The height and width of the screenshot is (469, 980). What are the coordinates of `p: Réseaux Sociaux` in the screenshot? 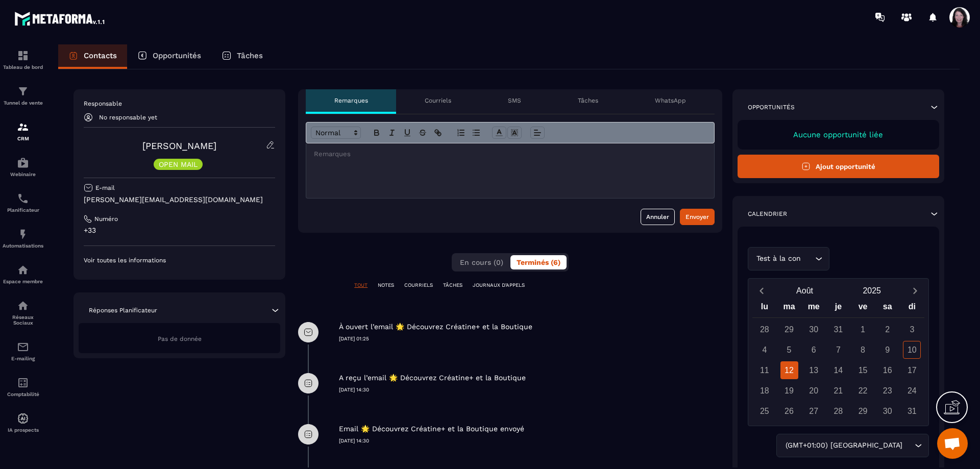 It's located at (23, 320).